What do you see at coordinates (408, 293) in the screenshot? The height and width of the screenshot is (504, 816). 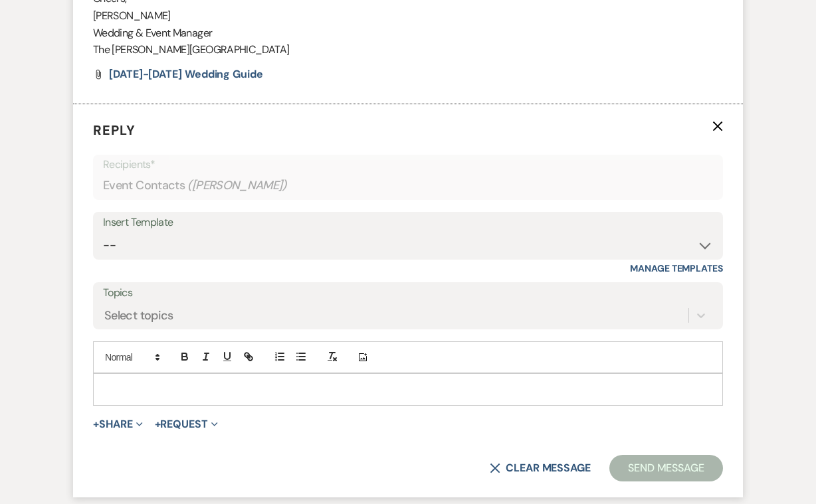 I see `label: Topics` at bounding box center [408, 293].